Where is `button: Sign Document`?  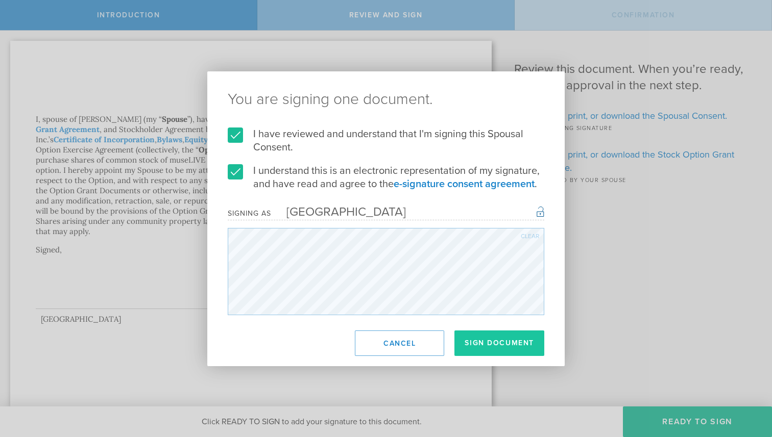
button: Sign Document is located at coordinates (499, 344).